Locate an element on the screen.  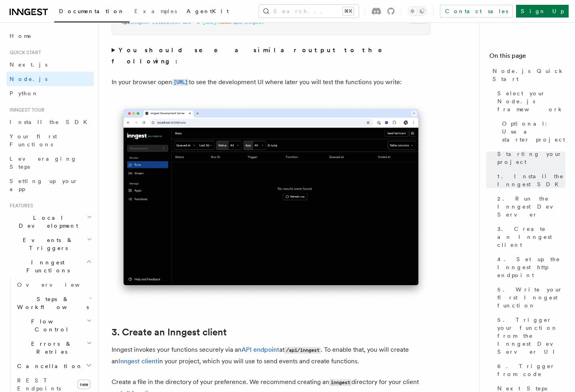
span: Next.js is located at coordinates (28, 64).